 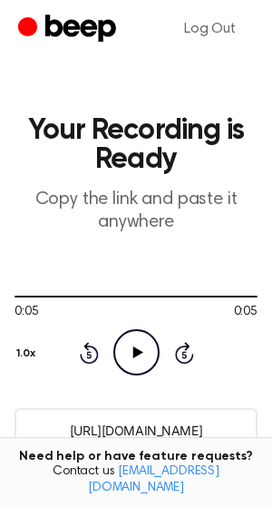 What do you see at coordinates (69, 29) in the screenshot?
I see `a: Beep` at bounding box center [69, 29].